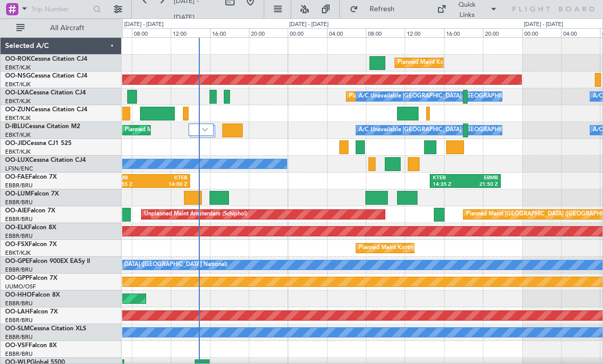 The image size is (603, 364). Describe the element at coordinates (481, 185) in the screenshot. I see `div: 21:50 Z` at that location.